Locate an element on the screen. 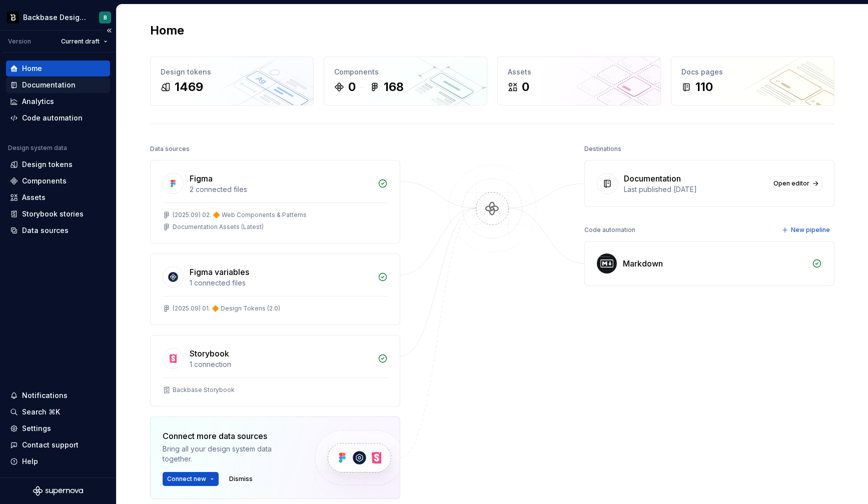  div: 2 connected files is located at coordinates (280, 190).